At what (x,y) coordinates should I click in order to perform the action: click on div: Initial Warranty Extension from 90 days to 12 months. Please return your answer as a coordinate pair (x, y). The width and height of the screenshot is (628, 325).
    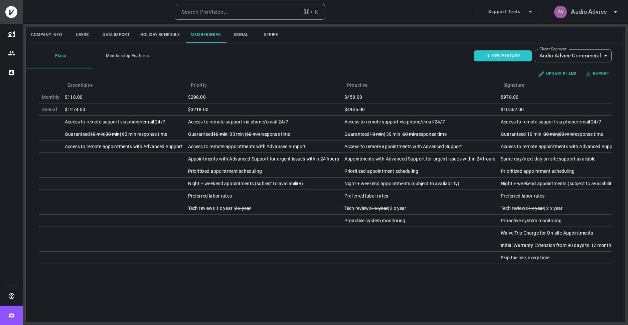
    Looking at the image, I should click on (560, 246).